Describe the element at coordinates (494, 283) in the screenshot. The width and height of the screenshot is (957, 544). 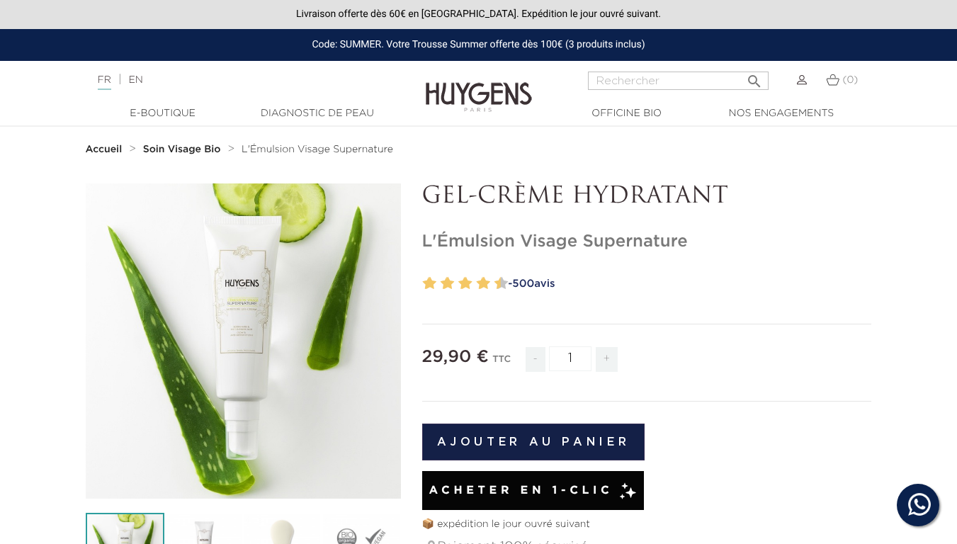
I see `label: 9` at that location.